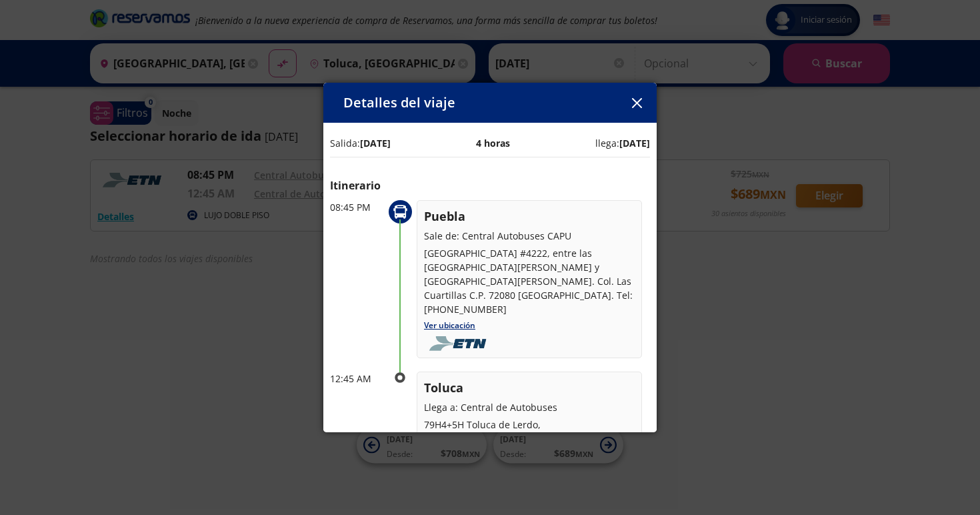 The height and width of the screenshot is (515, 980). What do you see at coordinates (357, 207) in the screenshot?
I see `p: 08:45 PM` at bounding box center [357, 207].